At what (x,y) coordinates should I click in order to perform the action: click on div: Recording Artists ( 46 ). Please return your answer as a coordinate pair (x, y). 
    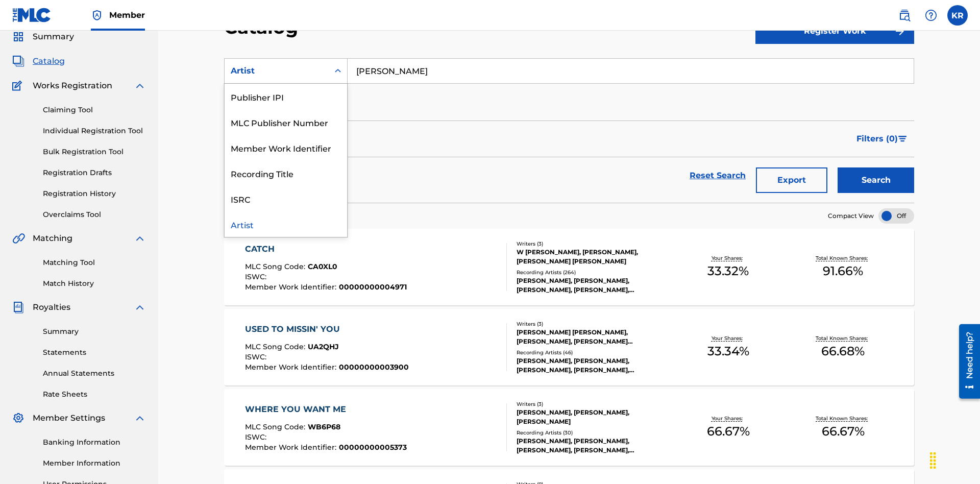
    Looking at the image, I should click on (593, 353).